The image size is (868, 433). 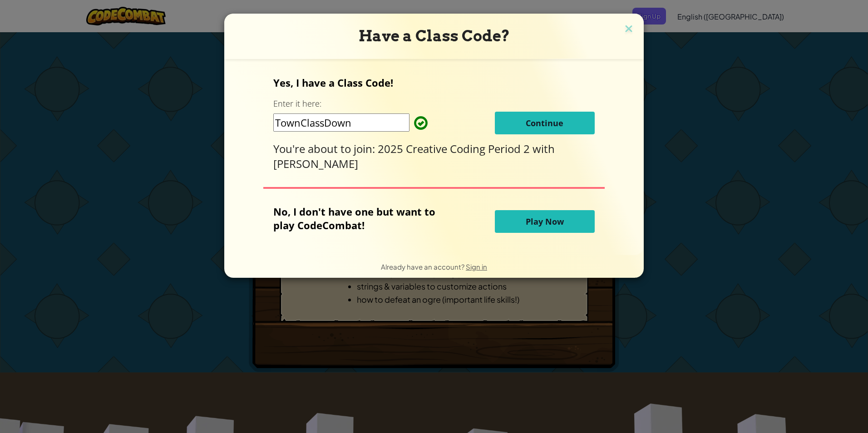 I want to click on a: Sign in, so click(x=476, y=267).